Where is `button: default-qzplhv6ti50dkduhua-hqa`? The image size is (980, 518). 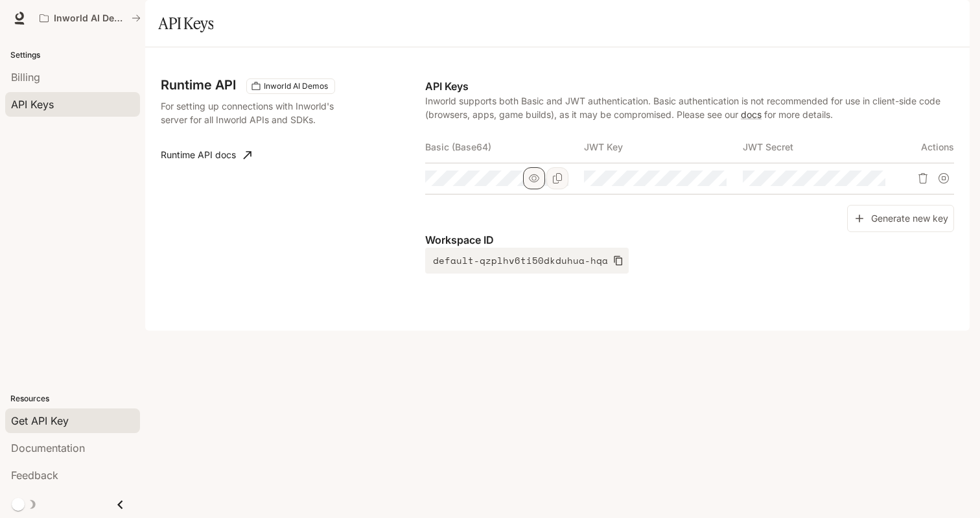
button: default-qzplhv6ti50dkduhua-hqa is located at coordinates (527, 261).